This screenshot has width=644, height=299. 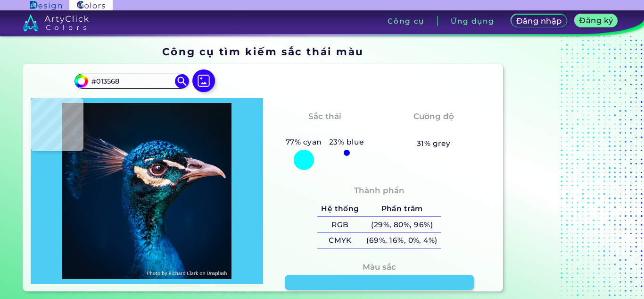 What do you see at coordinates (406, 20) in the screenshot?
I see `font: Công cụ` at bounding box center [406, 20].